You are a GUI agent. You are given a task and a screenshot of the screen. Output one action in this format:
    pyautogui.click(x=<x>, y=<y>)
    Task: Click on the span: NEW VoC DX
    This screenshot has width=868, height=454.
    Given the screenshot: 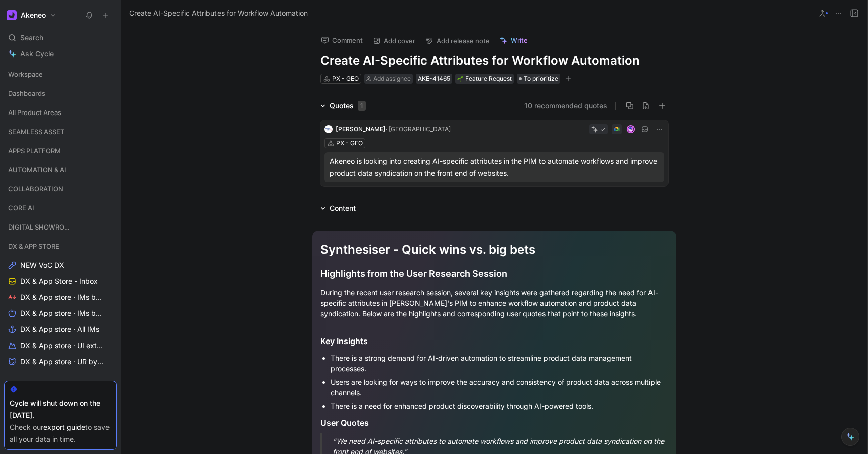 What is the action you would take?
    pyautogui.click(x=42, y=266)
    